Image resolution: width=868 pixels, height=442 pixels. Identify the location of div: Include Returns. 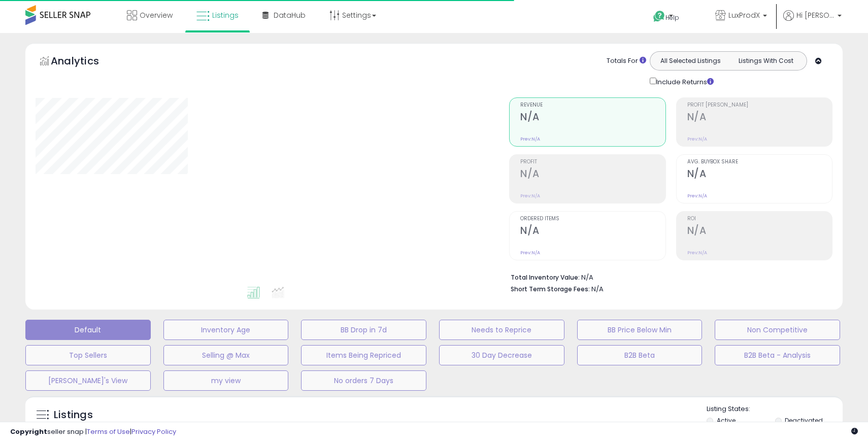
(684, 81).